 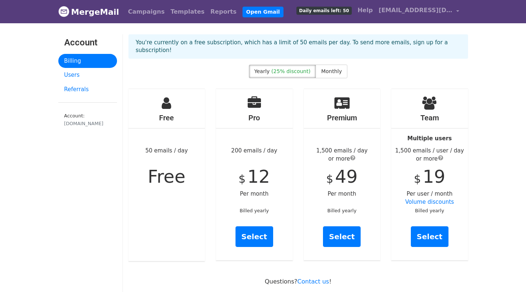 What do you see at coordinates (430, 202) in the screenshot?
I see `a: Volume discounts` at bounding box center [430, 202].